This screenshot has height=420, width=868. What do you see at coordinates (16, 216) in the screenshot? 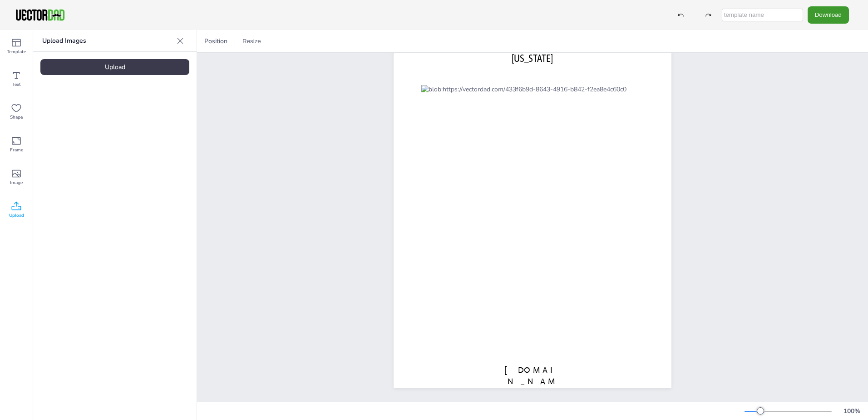
I see `span: Upload` at bounding box center [16, 216].